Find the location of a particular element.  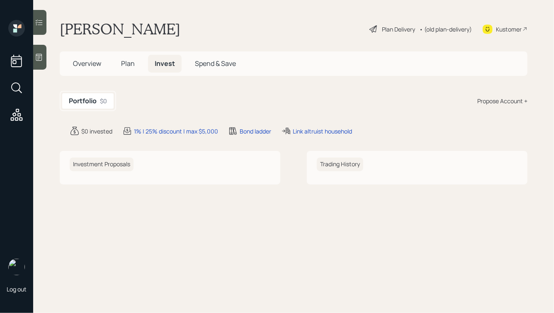

div: 1% | 25% discount | max $5,000 is located at coordinates (176, 131).